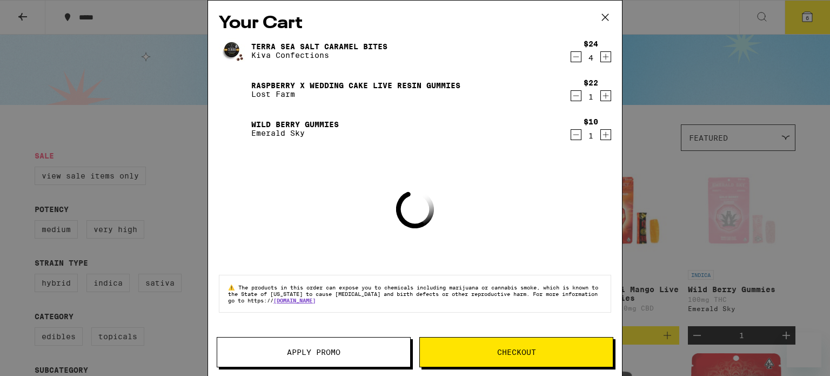  Describe the element at coordinates (413, 294) in the screenshot. I see `span: The products in this order can expose you to chemicals including marijuana or cannabis smoke, whi...` at that location.